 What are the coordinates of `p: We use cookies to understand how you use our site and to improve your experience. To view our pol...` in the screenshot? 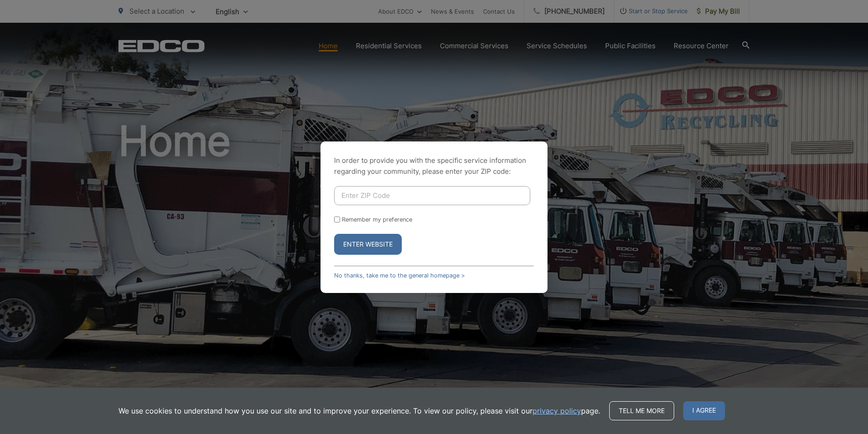 It's located at (359, 410).